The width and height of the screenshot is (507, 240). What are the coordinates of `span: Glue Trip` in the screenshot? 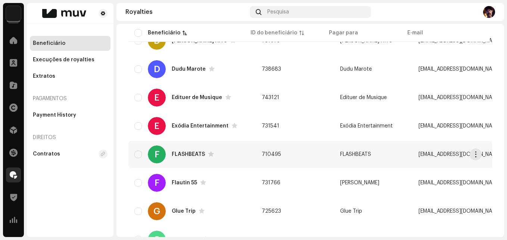 It's located at (351, 211).